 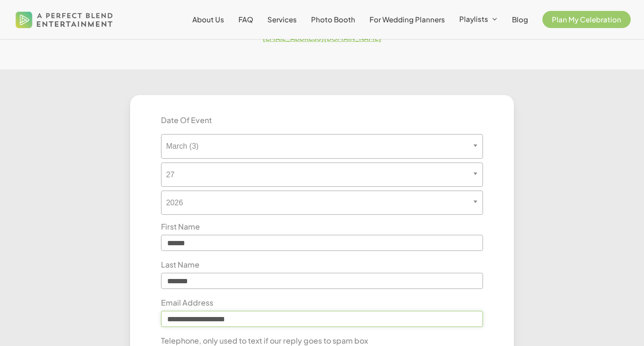 I want to click on a: Photo Booth, so click(x=333, y=19).